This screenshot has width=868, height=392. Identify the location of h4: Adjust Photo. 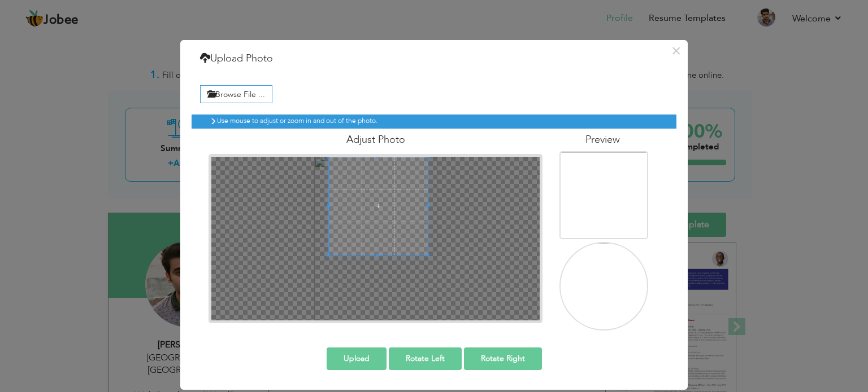
(375, 140).